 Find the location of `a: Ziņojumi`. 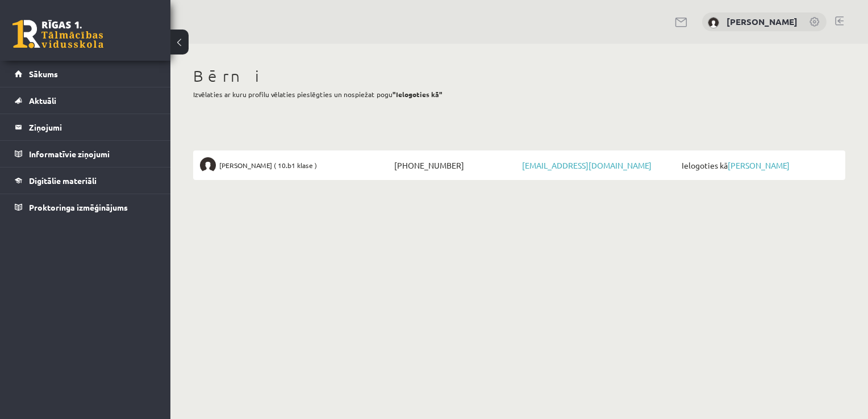

a: Ziņojumi is located at coordinates (85, 128).